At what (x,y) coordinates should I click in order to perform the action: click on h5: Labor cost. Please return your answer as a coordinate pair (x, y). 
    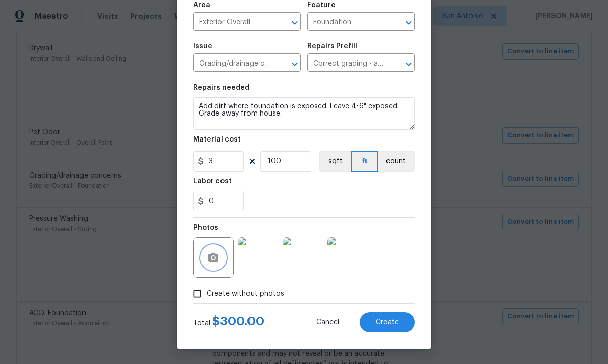
    Looking at the image, I should click on (212, 181).